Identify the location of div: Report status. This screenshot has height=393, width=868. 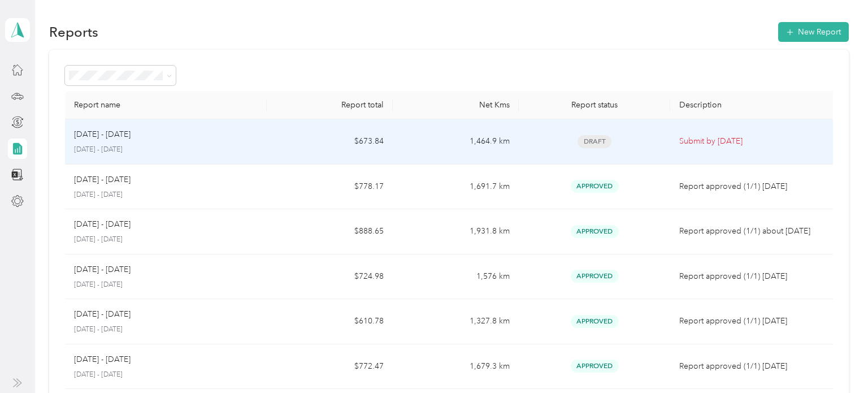
(595, 104).